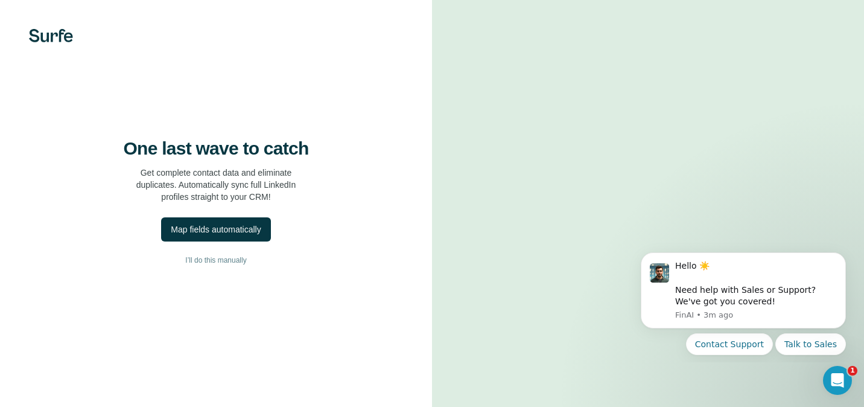 This screenshot has height=407, width=864. What do you see at coordinates (216, 148) in the screenshot?
I see `h4: One last wave to catch` at bounding box center [216, 148].